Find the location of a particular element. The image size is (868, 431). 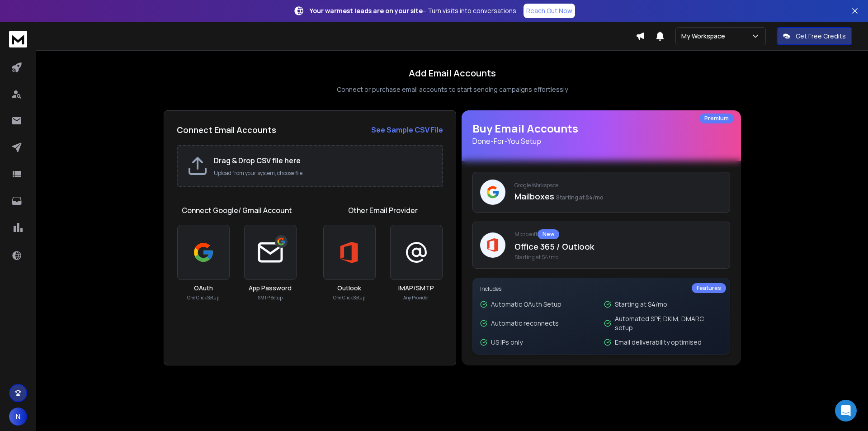

h1: Connect Google/ Gmail Account is located at coordinates (237, 210).